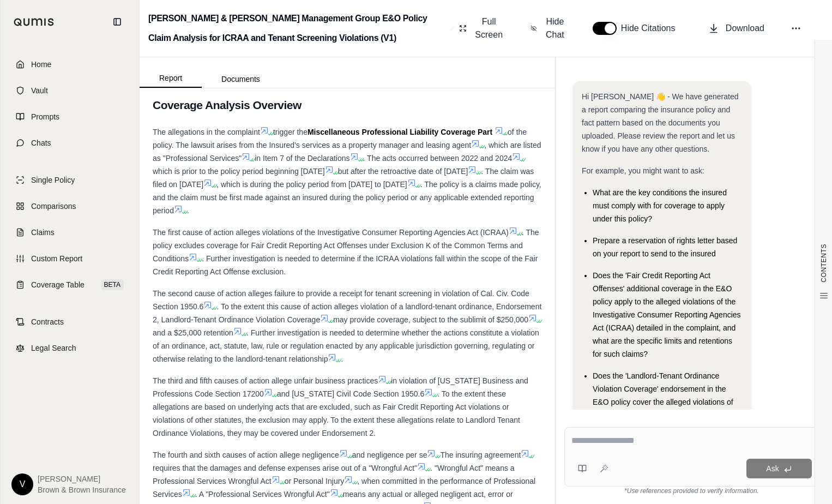  I want to click on span: trigger the, so click(290, 132).